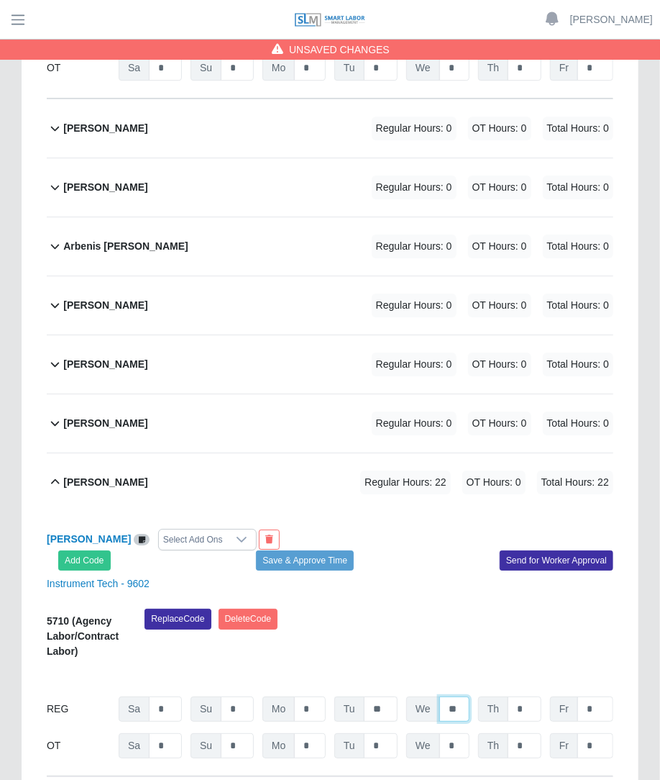  What do you see at coordinates (178, 618) in the screenshot?
I see `button: ReplaceCode` at bounding box center [178, 618].